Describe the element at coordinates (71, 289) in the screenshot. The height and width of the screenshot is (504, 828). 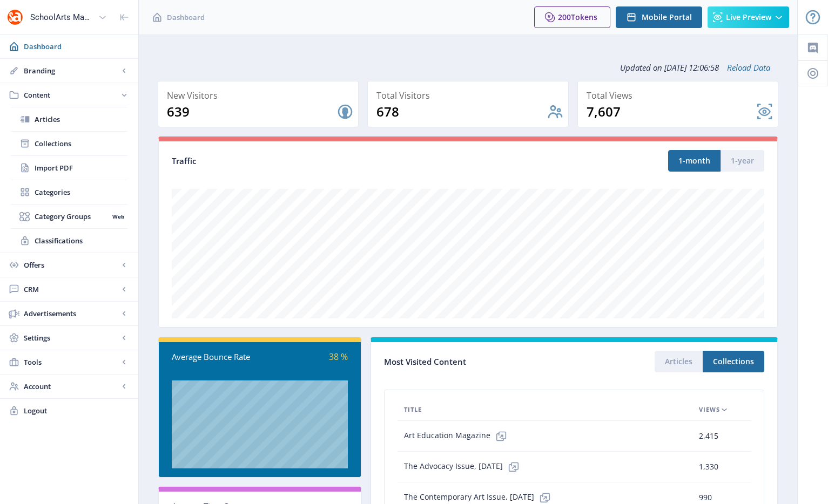
I see `span: CRM` at that location.